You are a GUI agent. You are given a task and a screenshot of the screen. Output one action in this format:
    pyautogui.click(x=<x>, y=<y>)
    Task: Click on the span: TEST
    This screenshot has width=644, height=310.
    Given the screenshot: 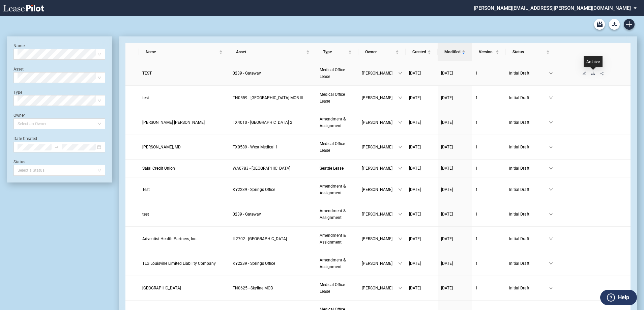 What is the action you would take?
    pyautogui.click(x=147, y=73)
    